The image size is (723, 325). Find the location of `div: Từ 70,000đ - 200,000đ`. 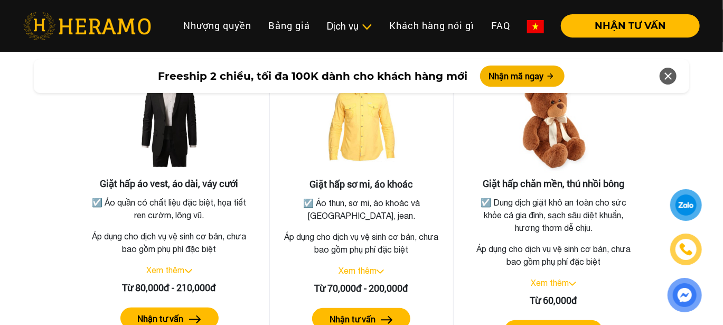

div: Từ 70,000đ - 200,000đ is located at coordinates (362, 288).